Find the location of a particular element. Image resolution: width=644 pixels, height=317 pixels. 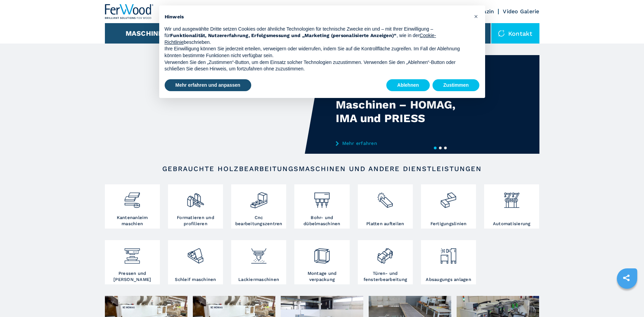

a: Lackiermaschinen is located at coordinates (259, 262).